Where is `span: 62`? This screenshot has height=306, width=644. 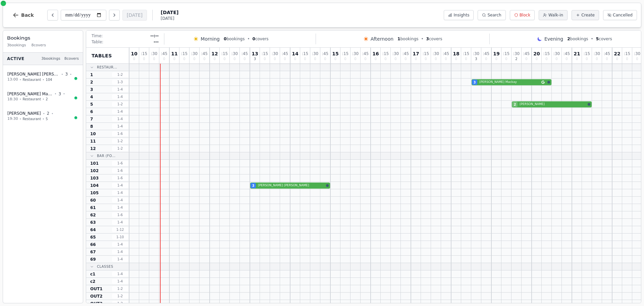 span: 62 is located at coordinates (93, 216).